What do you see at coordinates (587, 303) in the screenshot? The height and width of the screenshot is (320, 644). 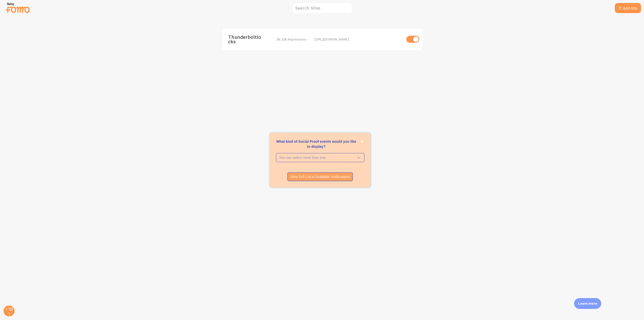 I see `div: Learn more` at bounding box center [587, 303].